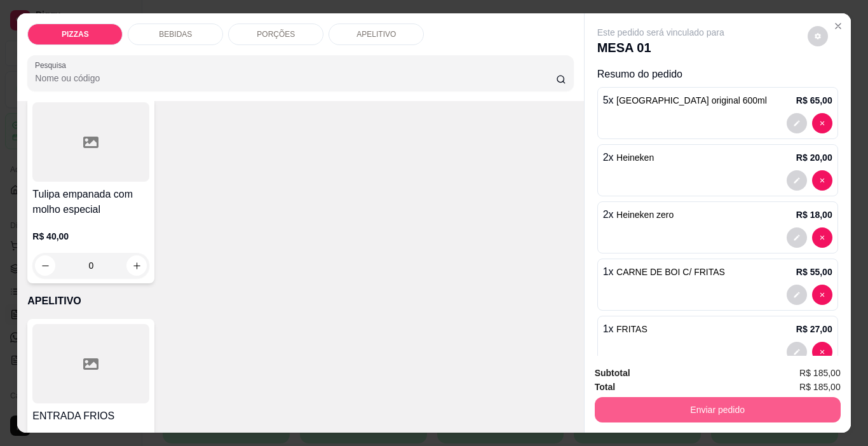 Image resolution: width=868 pixels, height=446 pixels. Describe the element at coordinates (632, 329) in the screenshot. I see `span: FRITAS` at that location.